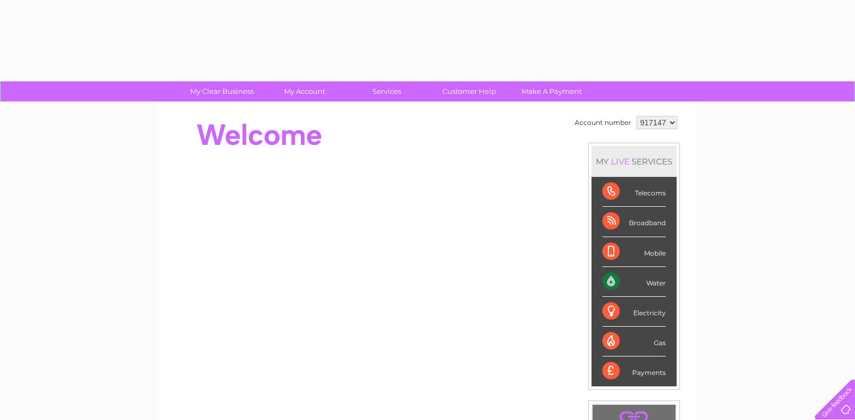  Describe the element at coordinates (469, 91) in the screenshot. I see `a: Customer Help` at that location.